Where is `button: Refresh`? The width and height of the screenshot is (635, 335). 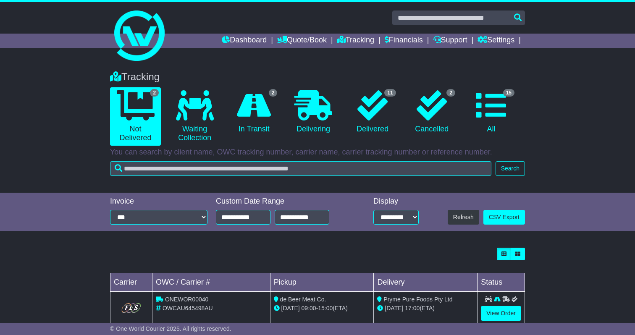 button: Refresh is located at coordinates (464, 217).